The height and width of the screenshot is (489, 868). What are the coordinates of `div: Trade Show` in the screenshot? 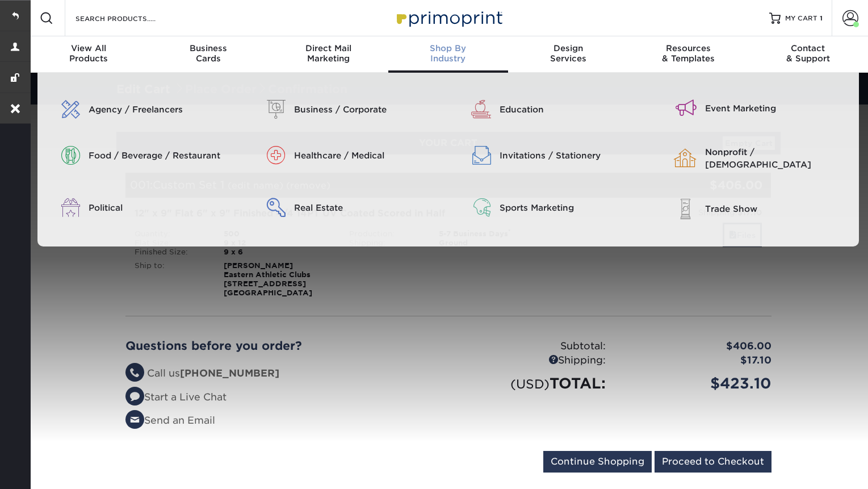 It's located at (778, 209).